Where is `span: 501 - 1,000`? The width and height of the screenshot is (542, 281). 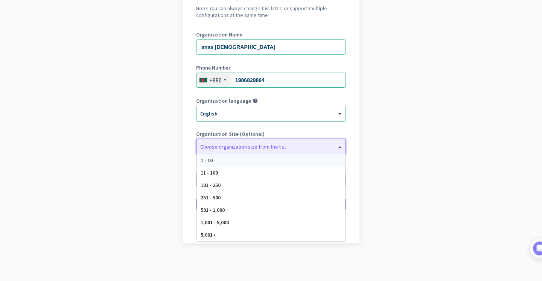 span: 501 - 1,000 is located at coordinates (213, 210).